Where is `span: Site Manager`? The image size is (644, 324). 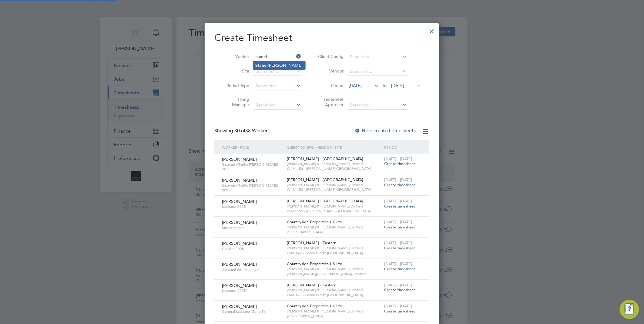
span: Site Manager is located at coordinates (252, 227).